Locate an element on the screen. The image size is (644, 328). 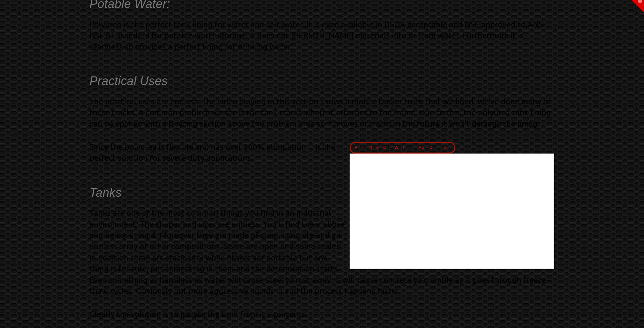
p: The practical uses are endless. The video playing in this section shows a mobile tanker truck tha... is located at coordinates (322, 112).